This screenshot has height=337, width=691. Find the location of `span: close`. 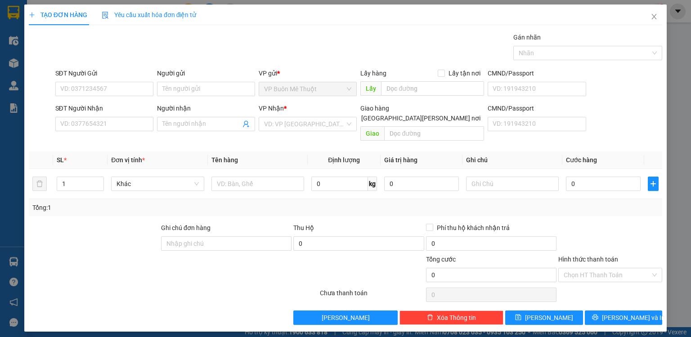

span: close is located at coordinates (654, 17).